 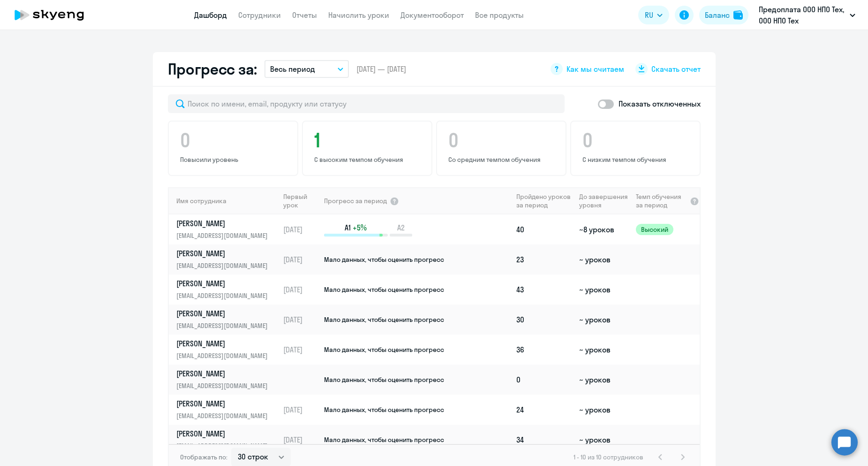 I want to click on button: RU, so click(x=654, y=15).